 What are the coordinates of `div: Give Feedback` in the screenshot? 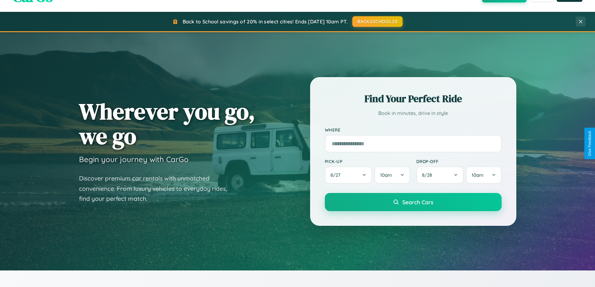 It's located at (590, 143).